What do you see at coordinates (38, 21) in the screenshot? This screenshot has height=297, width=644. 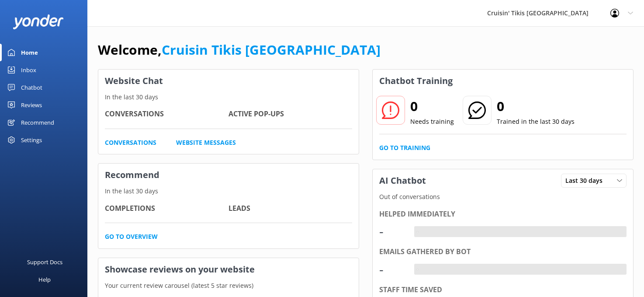 I see `img: yonder-white-logo.png` at bounding box center [38, 21].